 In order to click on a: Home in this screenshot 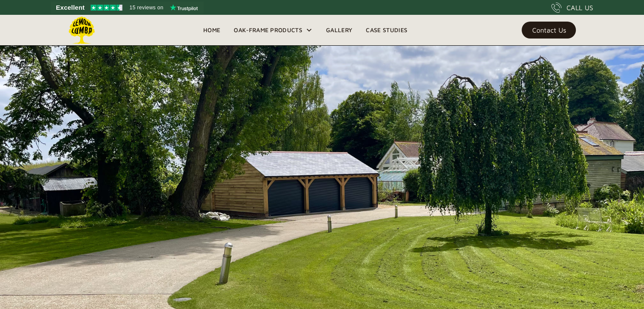, I will do `click(212, 30)`.